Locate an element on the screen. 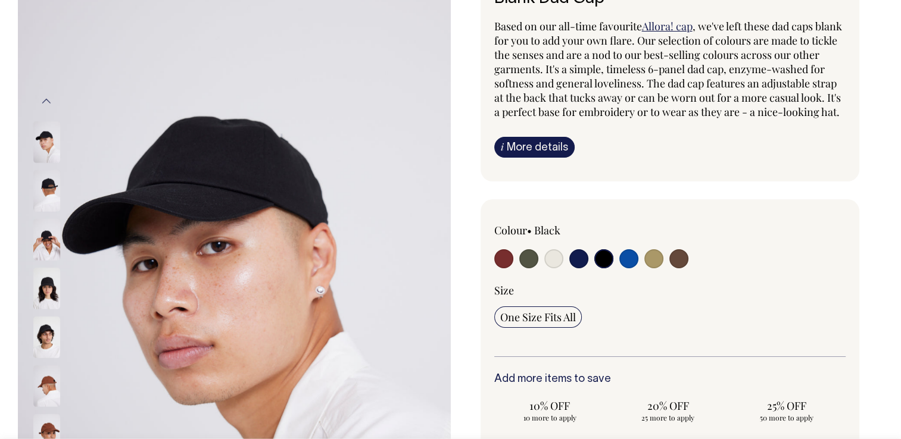  span: , we've left these dad caps blank for you to add your own flare. Our selection of colours are mad... is located at coordinates (668, 69).